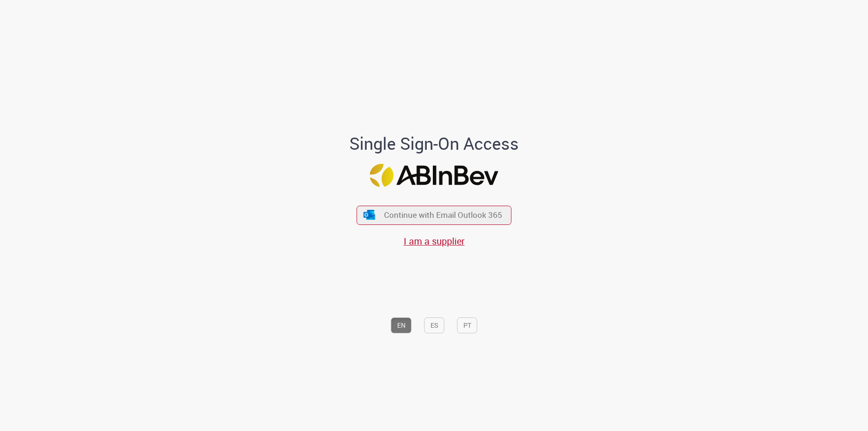 This screenshot has height=431, width=868. What do you see at coordinates (434, 326) in the screenshot?
I see `button: ES` at bounding box center [434, 326].